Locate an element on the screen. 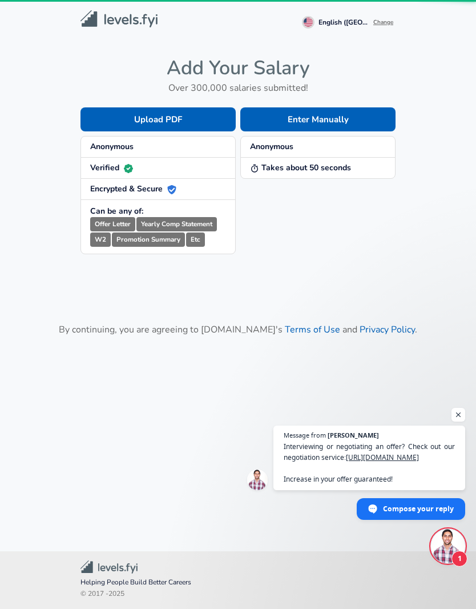  div: Open chat is located at coordinates (448, 546).